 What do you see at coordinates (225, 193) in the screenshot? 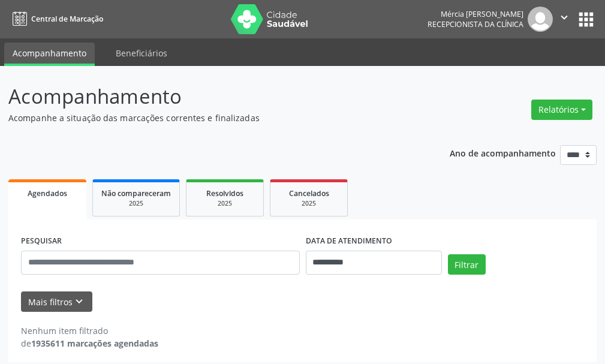
I see `span: Resolvidos` at bounding box center [225, 193].